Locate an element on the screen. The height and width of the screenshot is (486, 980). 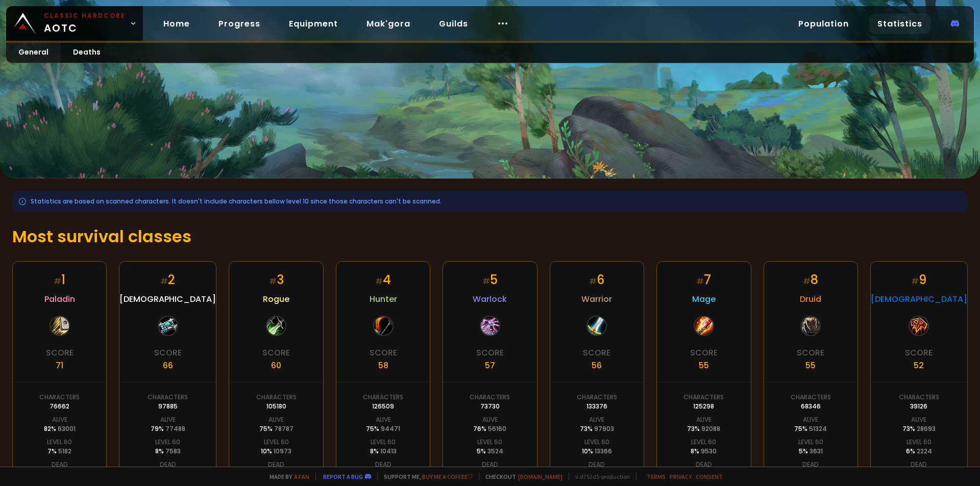
div: 60 is located at coordinates (276, 365).